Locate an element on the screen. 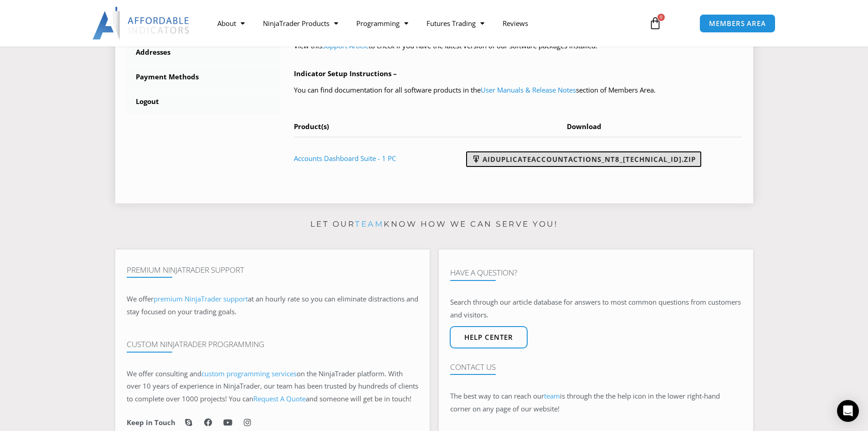 This screenshot has width=868, height=431. a: Accounts Dashboard Suite - 1 PC is located at coordinates (345, 158).